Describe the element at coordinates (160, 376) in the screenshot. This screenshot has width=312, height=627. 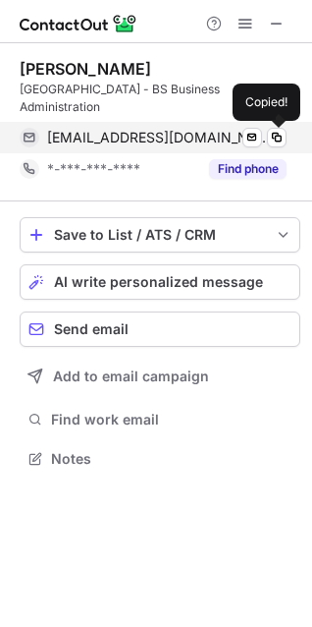
I see `button: Add to email campaign` at that location.